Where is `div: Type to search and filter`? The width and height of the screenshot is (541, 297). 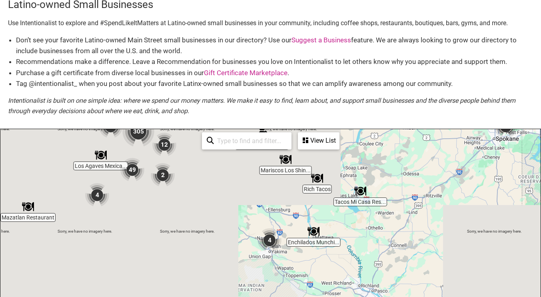 div: Type to search and filter is located at coordinates (247, 141).